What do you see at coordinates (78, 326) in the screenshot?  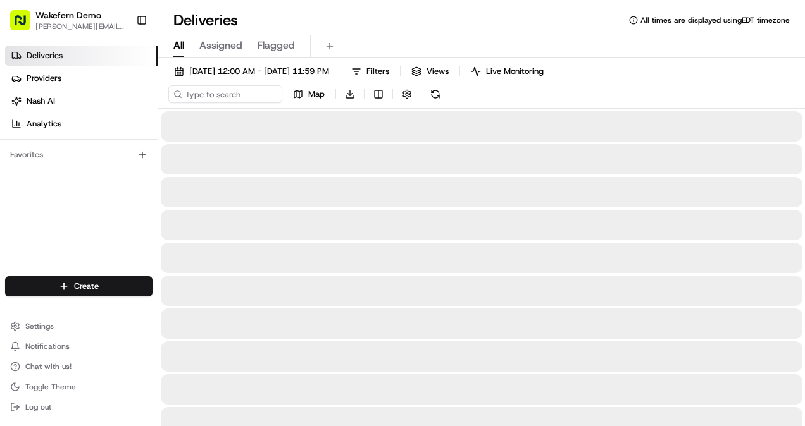 I see `button: Settings` at bounding box center [78, 326].